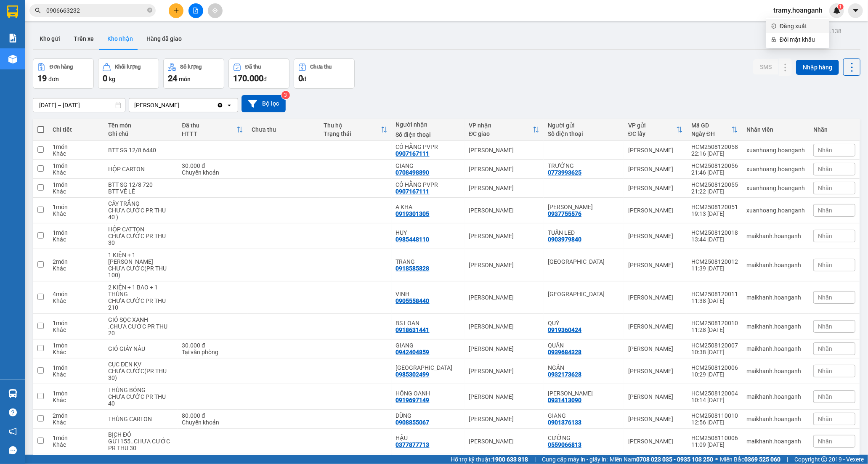 This screenshot has width=868, height=464. I want to click on div: 1 KIỆN + 1 THÙNG CATTON, so click(140, 258).